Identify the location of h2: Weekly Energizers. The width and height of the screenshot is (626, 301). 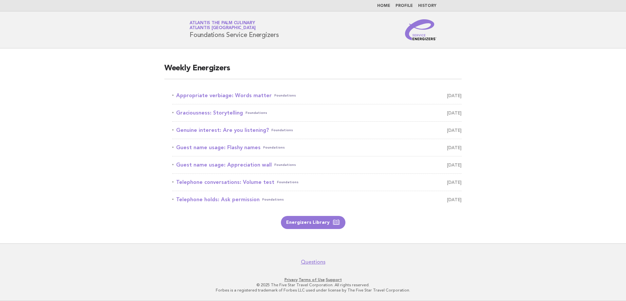
(313, 71).